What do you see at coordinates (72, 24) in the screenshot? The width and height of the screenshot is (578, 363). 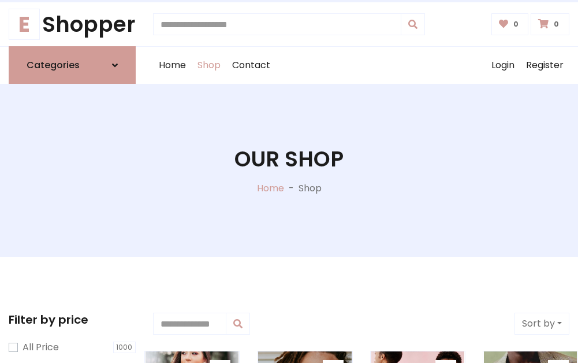 I see `a: EShopper` at bounding box center [72, 24].